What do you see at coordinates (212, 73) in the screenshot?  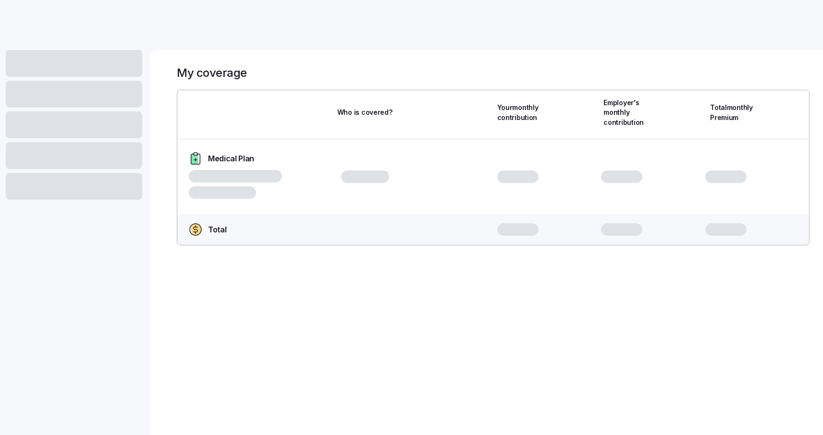 I see `h1: My coverage` at bounding box center [212, 73].